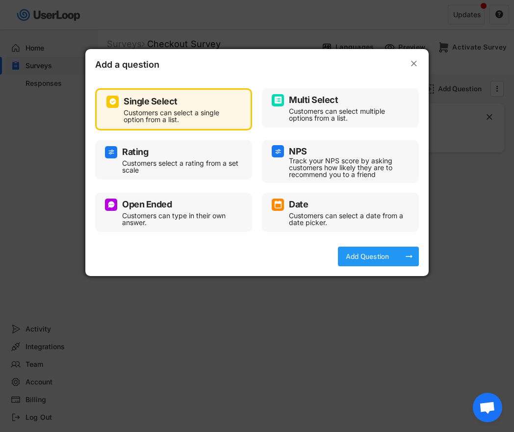  What do you see at coordinates (147, 205) in the screenshot?
I see `div: Open Ended` at bounding box center [147, 205].